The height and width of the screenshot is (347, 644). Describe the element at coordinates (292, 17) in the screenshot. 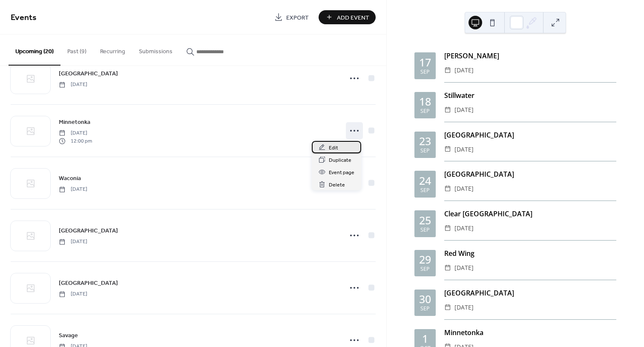

I see `a: Export` at that location.